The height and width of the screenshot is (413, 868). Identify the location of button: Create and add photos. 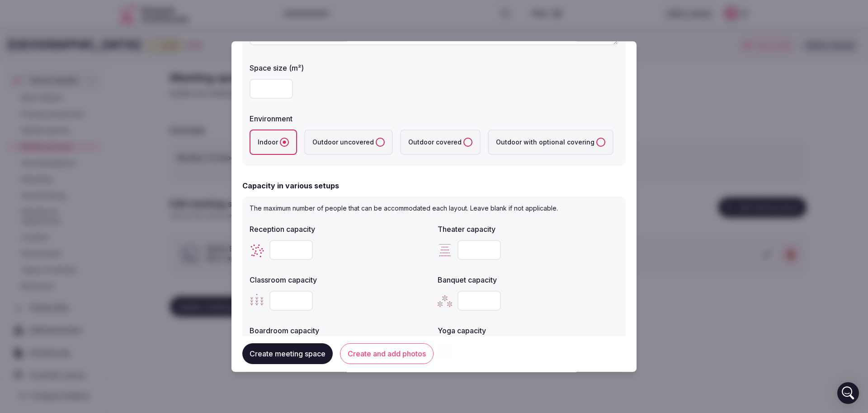
(386, 354).